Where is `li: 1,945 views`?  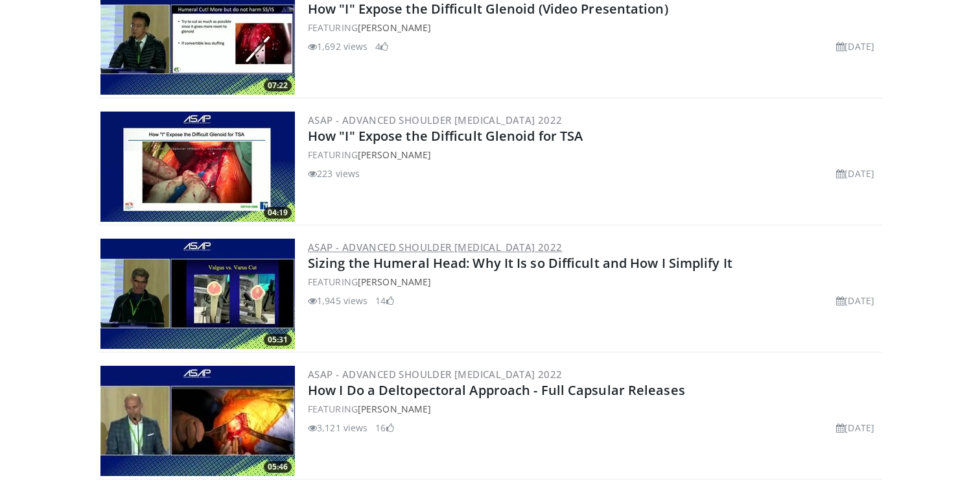
li: 1,945 views is located at coordinates (337, 300).